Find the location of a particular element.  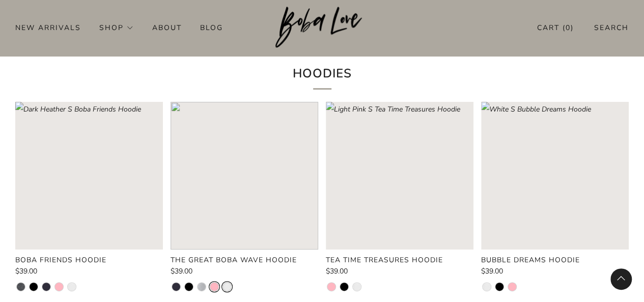

a: Boba Love is located at coordinates (322, 27).